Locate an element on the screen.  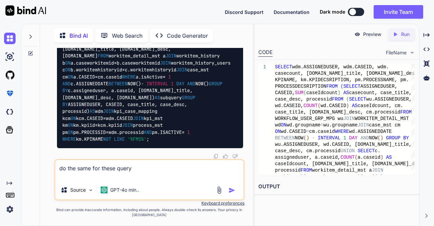
p: Preview is located at coordinates (372, 34).